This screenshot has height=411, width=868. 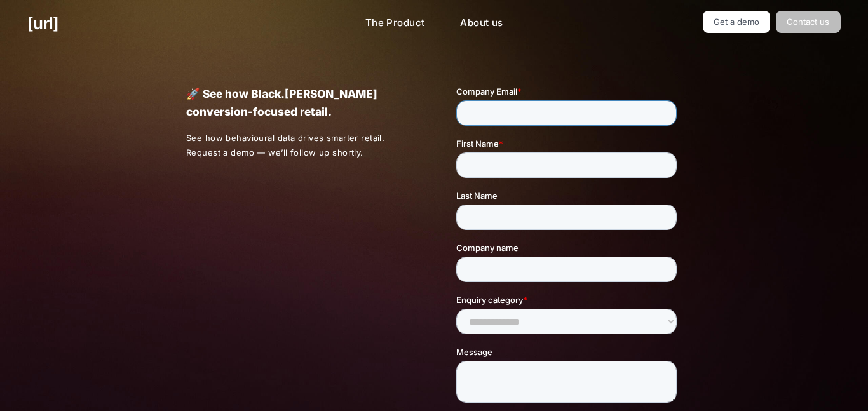 I want to click on a: About us, so click(x=481, y=23).